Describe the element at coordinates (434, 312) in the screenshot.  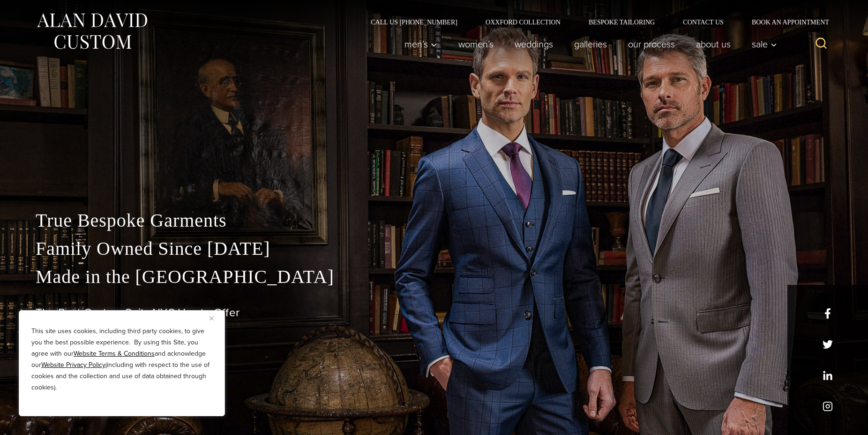
I see `h1: The Best Custom Suits NYC Has to Offer` at that location.